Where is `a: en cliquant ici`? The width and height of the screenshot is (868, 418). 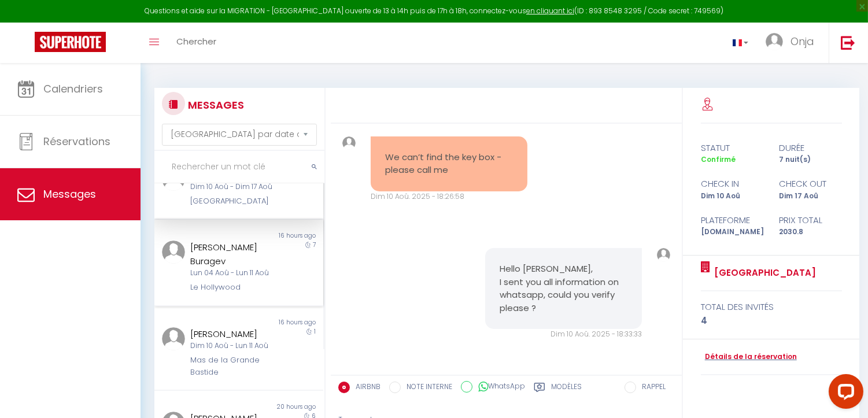 a: en cliquant ici is located at coordinates (550, 11).